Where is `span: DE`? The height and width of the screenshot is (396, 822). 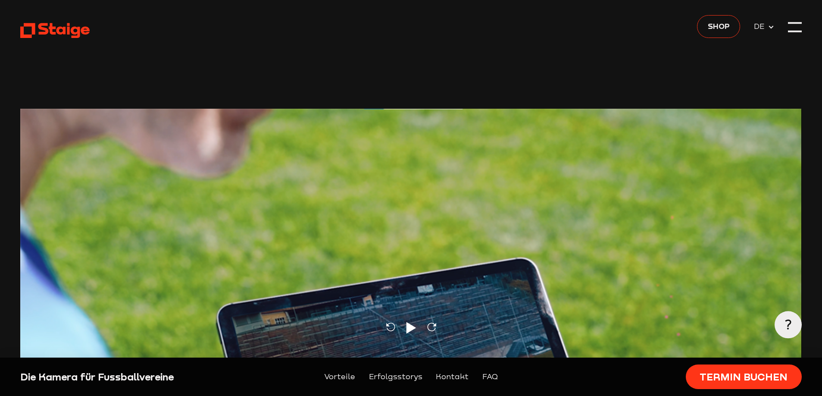 span: DE is located at coordinates (761, 26).